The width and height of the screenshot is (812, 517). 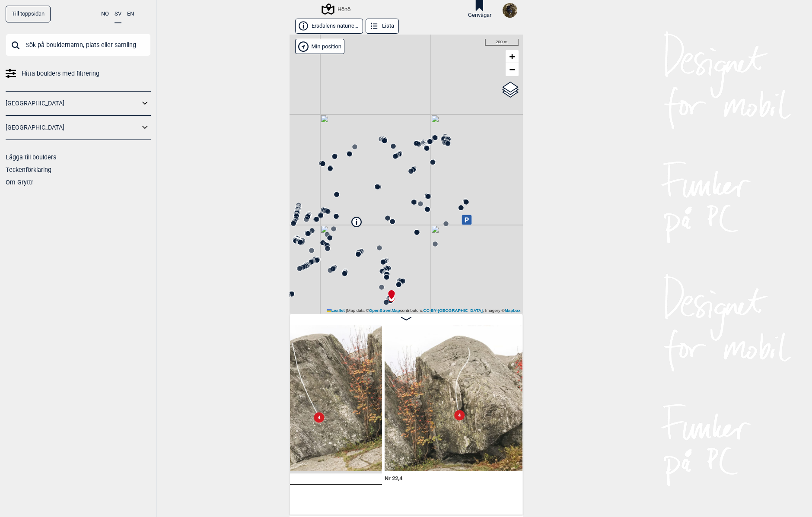 What do you see at coordinates (512, 57) in the screenshot?
I see `a: Zoom in` at bounding box center [512, 57].